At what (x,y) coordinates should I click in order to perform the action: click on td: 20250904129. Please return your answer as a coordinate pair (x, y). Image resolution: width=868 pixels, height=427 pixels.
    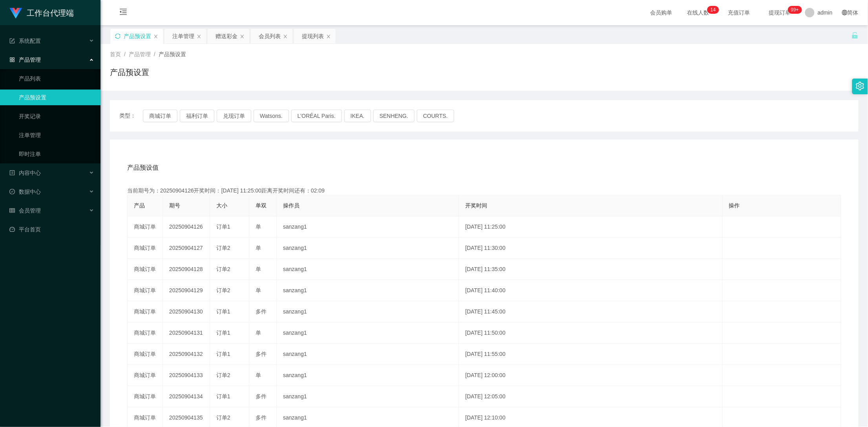
    Looking at the image, I should click on (186, 290).